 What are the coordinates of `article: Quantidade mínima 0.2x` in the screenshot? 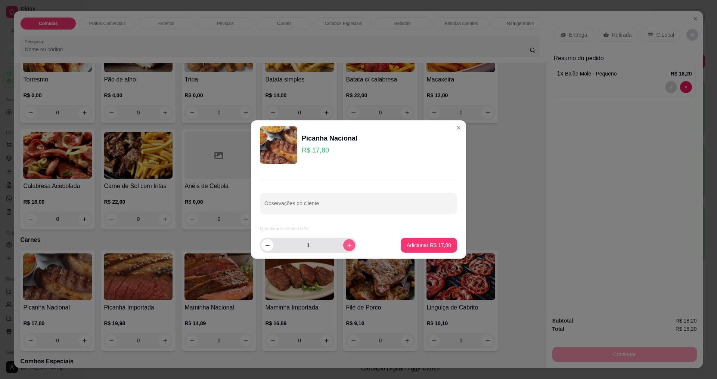 It's located at (359, 229).